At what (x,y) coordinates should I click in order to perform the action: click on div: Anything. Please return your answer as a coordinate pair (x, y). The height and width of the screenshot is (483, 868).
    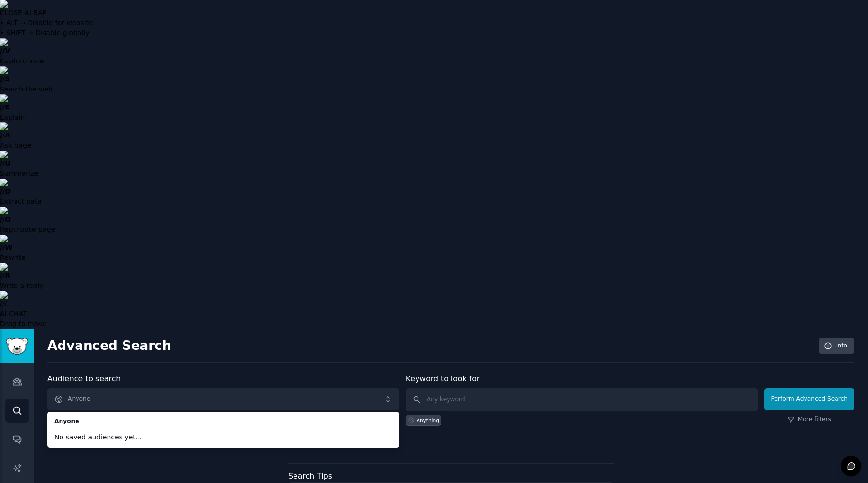
    Looking at the image, I should click on (428, 420).